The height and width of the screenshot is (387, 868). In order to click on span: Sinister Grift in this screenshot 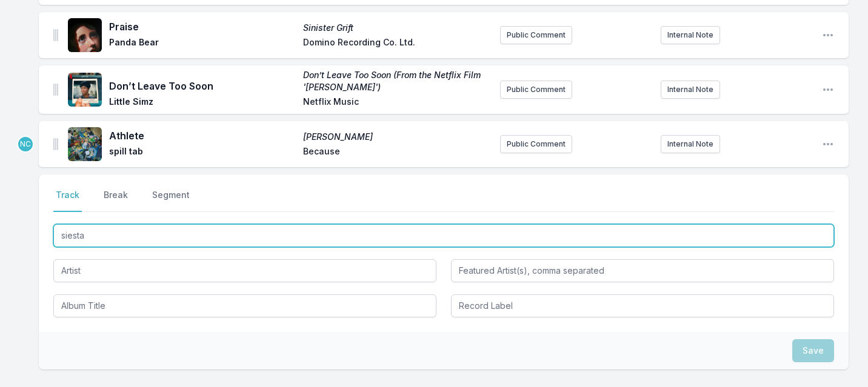, I will do `click(397, 28)`.